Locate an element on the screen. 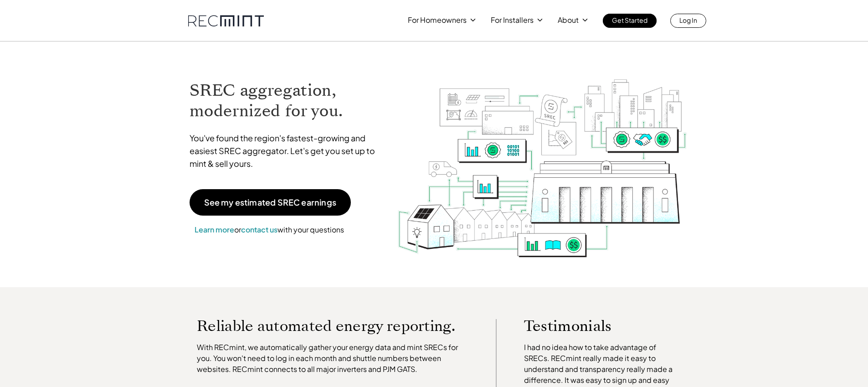  a: Log In is located at coordinates (688, 21).